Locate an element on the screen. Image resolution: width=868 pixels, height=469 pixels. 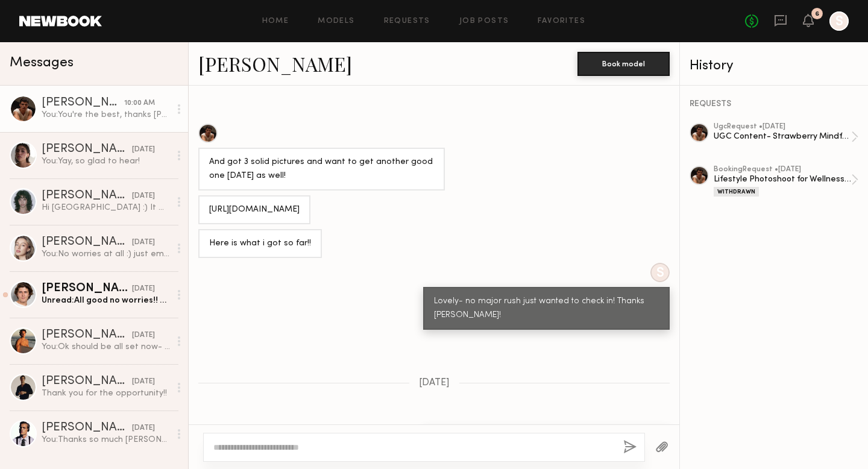
a: Job Posts is located at coordinates (484, 21).